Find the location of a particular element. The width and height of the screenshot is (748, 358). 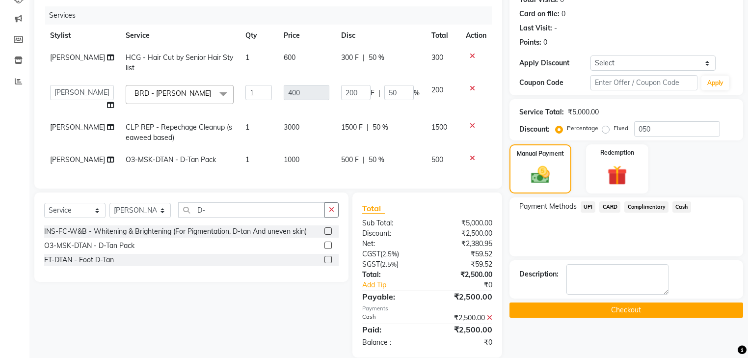

span: 600 is located at coordinates (290, 57).